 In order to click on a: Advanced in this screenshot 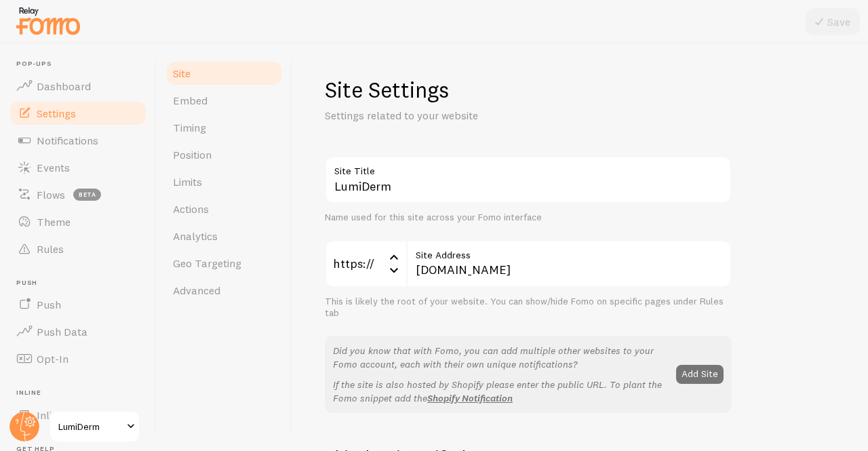, I will do `click(224, 290)`.